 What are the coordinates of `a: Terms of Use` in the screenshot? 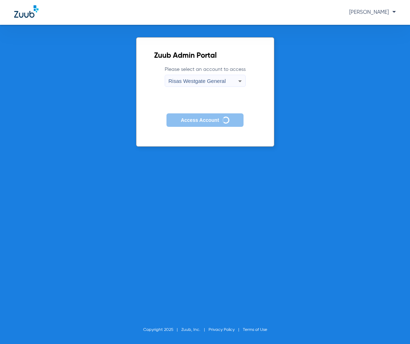 It's located at (255, 329).